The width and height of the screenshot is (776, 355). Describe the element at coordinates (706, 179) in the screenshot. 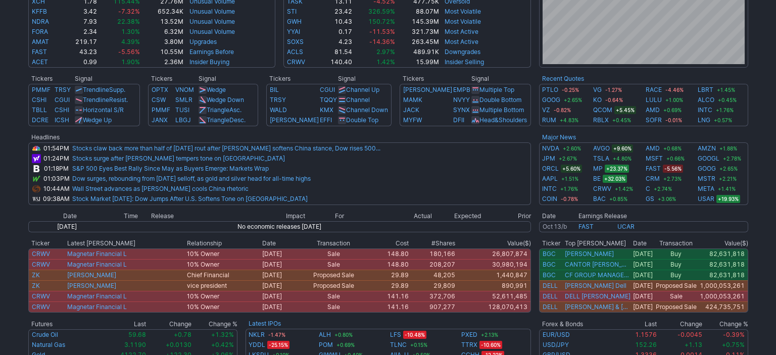

I see `a: MSTR` at that location.